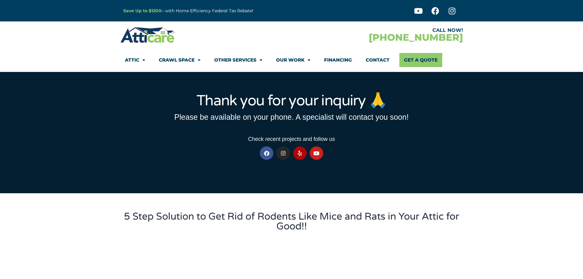 The image size is (583, 279). I want to click on a: Crawl Space, so click(180, 60).